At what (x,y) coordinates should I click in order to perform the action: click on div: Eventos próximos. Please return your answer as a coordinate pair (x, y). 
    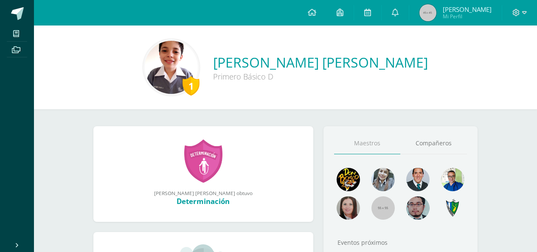
    Looking at the image, I should click on (400, 242).